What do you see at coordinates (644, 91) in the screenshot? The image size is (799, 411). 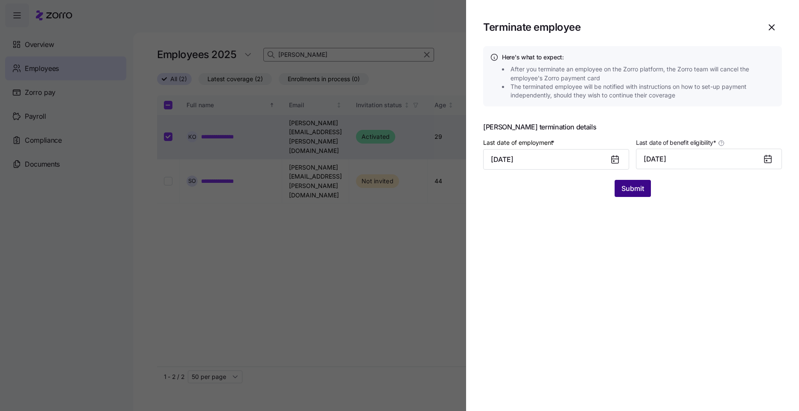 I see `span: The terminated employee will be notified with instructions on how to set-up payment independently...` at bounding box center [644, 91].